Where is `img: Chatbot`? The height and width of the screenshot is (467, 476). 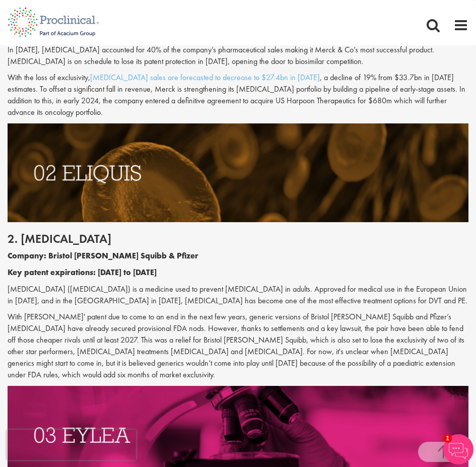 img: Chatbot is located at coordinates (458, 449).